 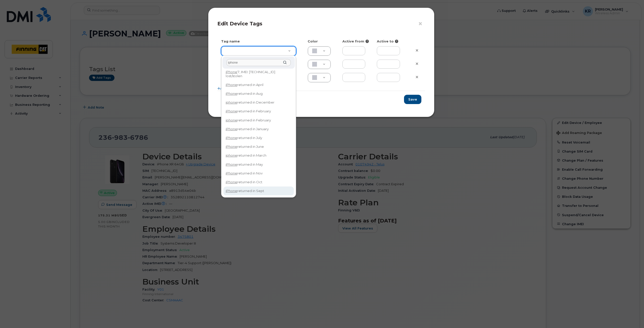 I want to click on div: returned in December, so click(x=259, y=102).